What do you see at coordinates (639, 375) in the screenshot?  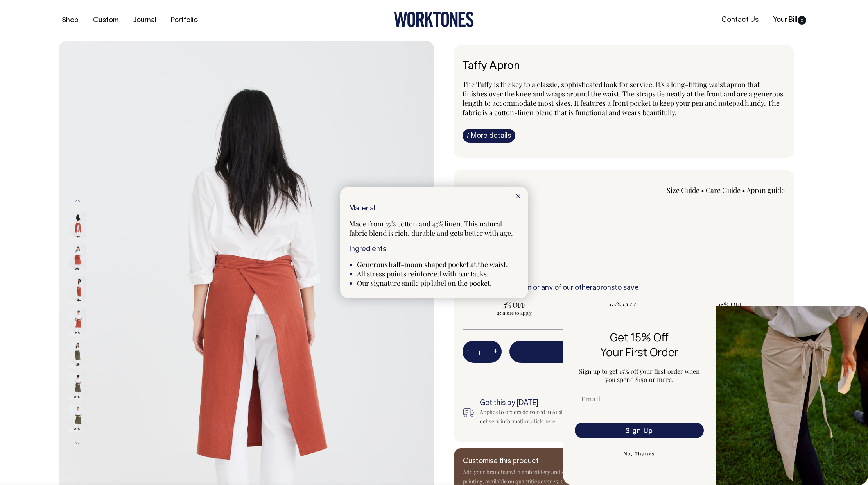 I see `span: Sign up to get 15% off your first order when you spend $150 or more.` at bounding box center [639, 375].